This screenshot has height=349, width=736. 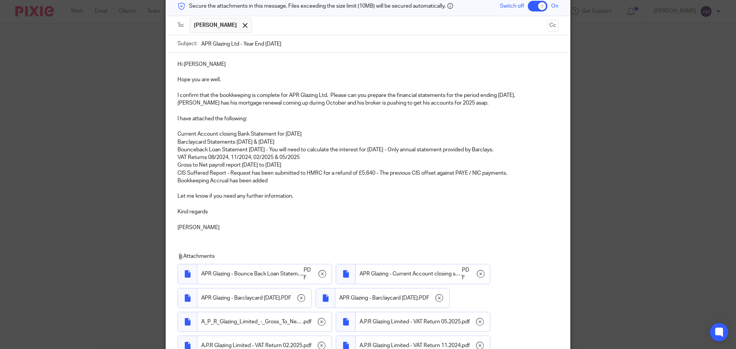 What do you see at coordinates (368, 99) in the screenshot?
I see `p: I confirm that the bookkeeping is complete for APR Glazing Ltd. Please can you prepare the financ...` at bounding box center [368, 99].